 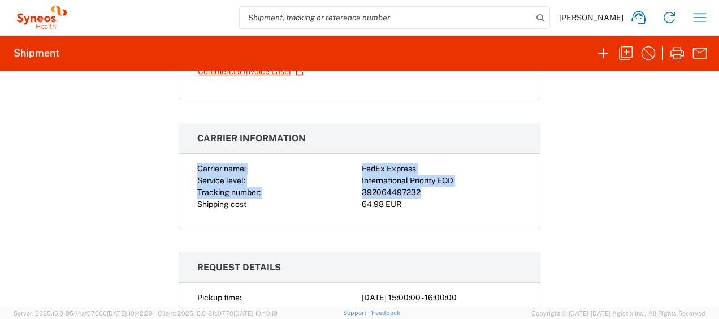 I want to click on div: International Priority EOD, so click(x=441, y=180).